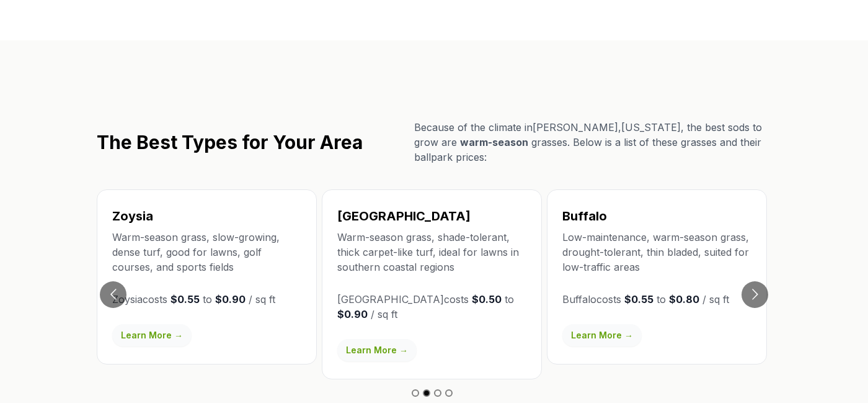 Image resolution: width=868 pixels, height=403 pixels. I want to click on p: Zoysia costs to / sq ft, so click(207, 299).